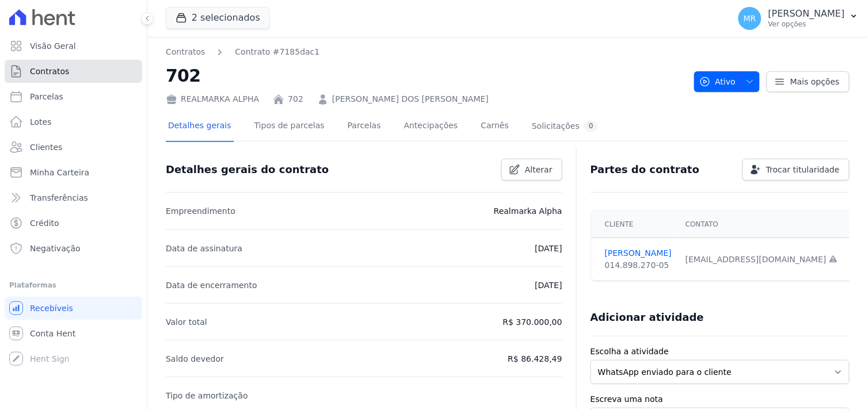 This screenshot has height=410, width=868. Describe the element at coordinates (727, 81) in the screenshot. I see `button: Ativo` at that location.